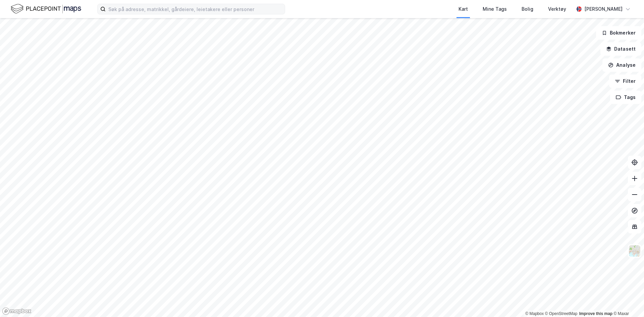 The width and height of the screenshot is (644, 317). What do you see at coordinates (46, 8) in the screenshot?
I see `img: logo.f888ab2527a4732fd821a326f86c7f29.svg` at bounding box center [46, 8].